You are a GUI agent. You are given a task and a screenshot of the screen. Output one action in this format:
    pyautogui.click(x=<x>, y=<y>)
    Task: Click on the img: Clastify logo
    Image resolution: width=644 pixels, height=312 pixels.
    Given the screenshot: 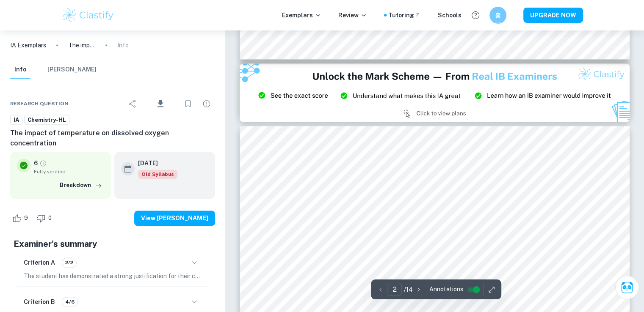 What is the action you would take?
    pyautogui.click(x=88, y=15)
    